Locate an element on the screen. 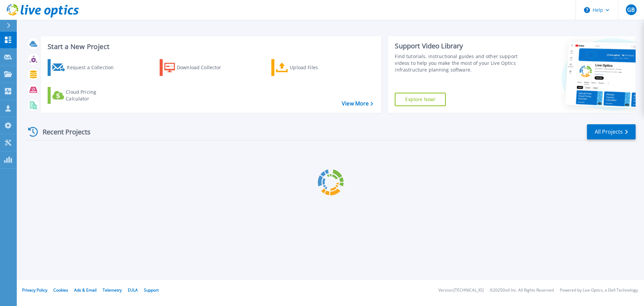 This screenshot has width=644, height=306. span: GB is located at coordinates (631, 10).